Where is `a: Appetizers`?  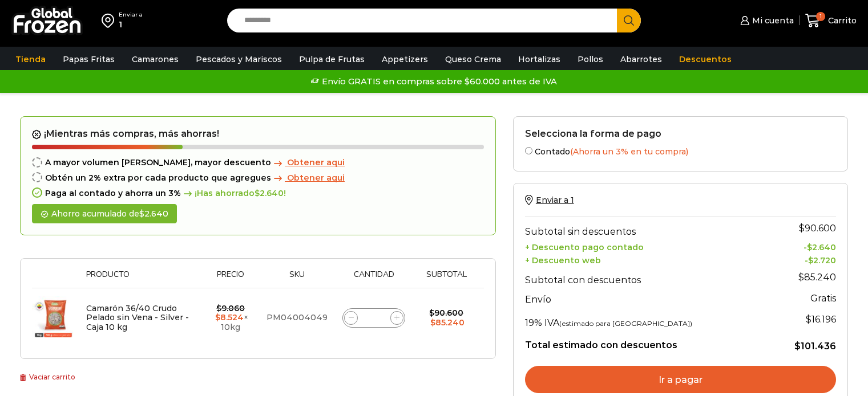 a: Appetizers is located at coordinates (404, 59).